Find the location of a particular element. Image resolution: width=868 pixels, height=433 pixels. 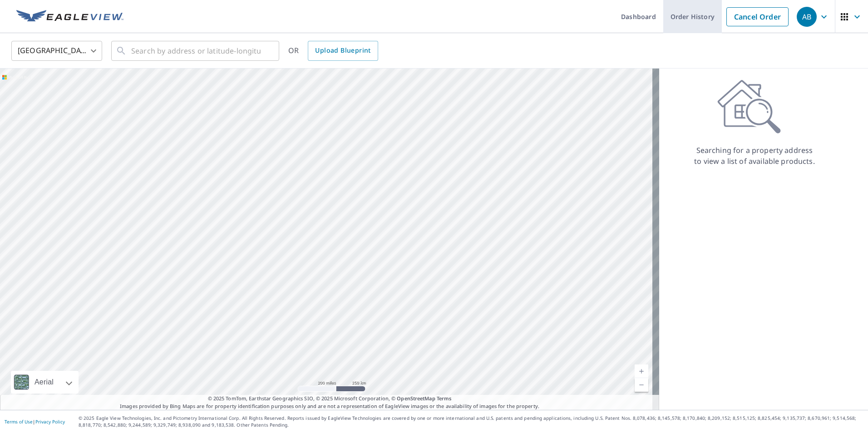

input: Search by address or latitude-longitude is located at coordinates (196, 51).